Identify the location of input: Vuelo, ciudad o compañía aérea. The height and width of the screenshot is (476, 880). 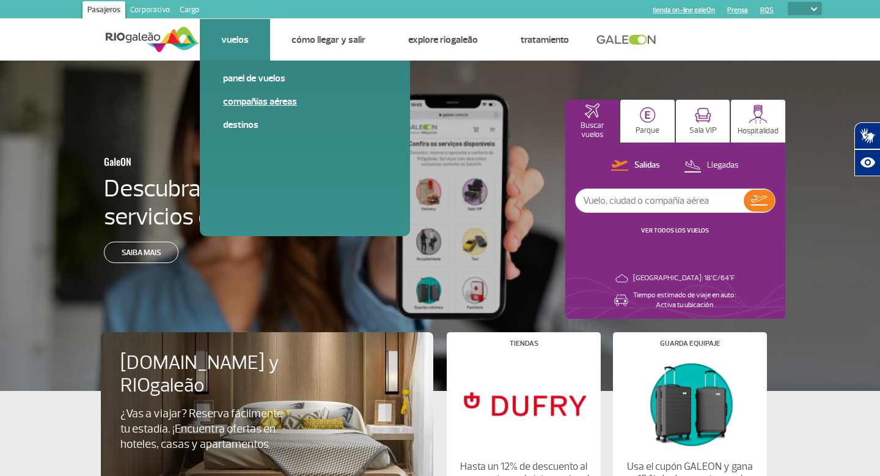
(659, 200).